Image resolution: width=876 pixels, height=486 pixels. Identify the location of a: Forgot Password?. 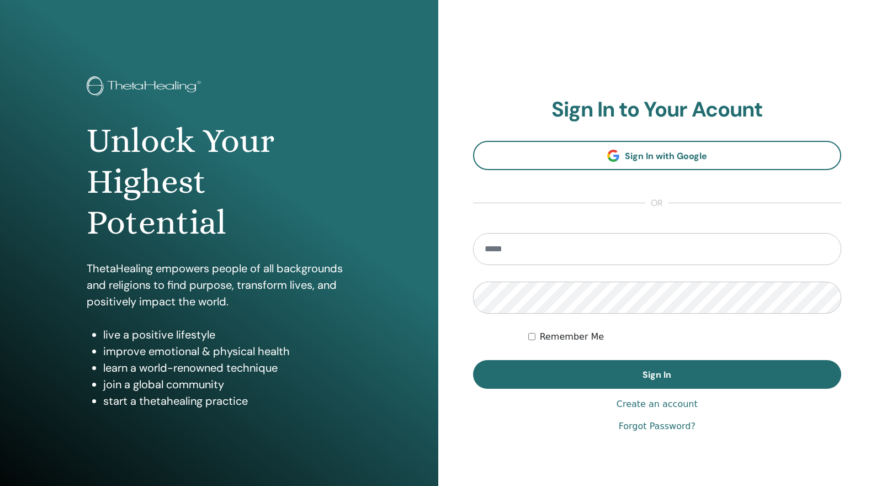
(657, 426).